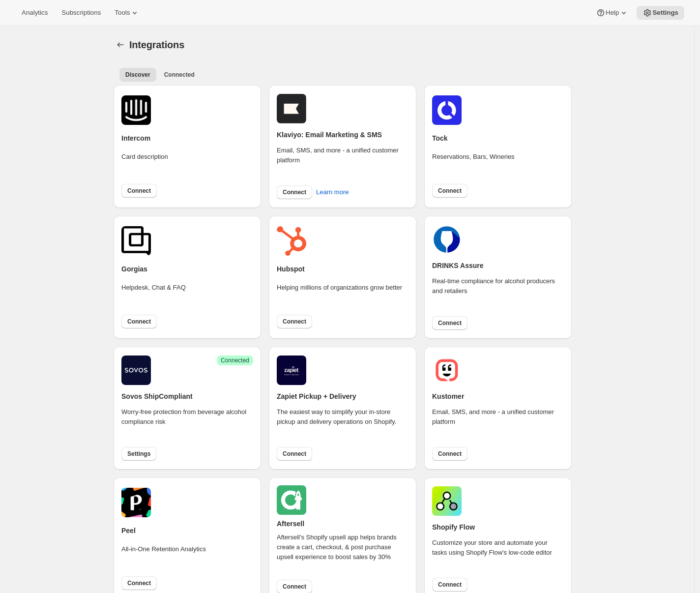  I want to click on img: drinks.png, so click(447, 240).